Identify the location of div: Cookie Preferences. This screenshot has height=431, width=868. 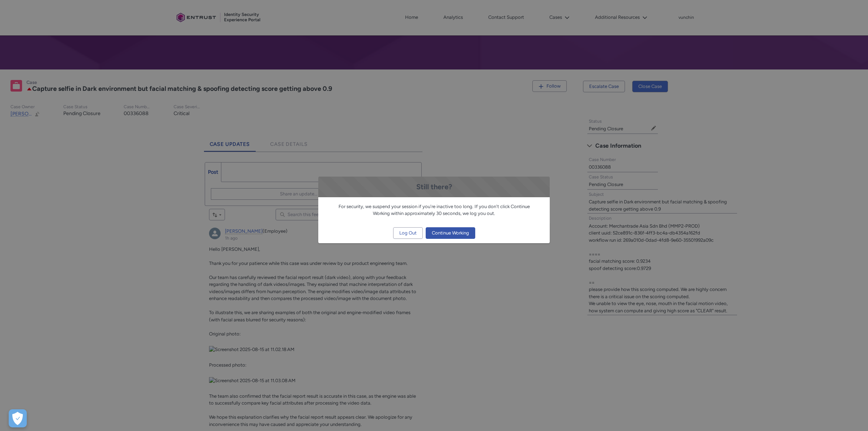
(18, 418).